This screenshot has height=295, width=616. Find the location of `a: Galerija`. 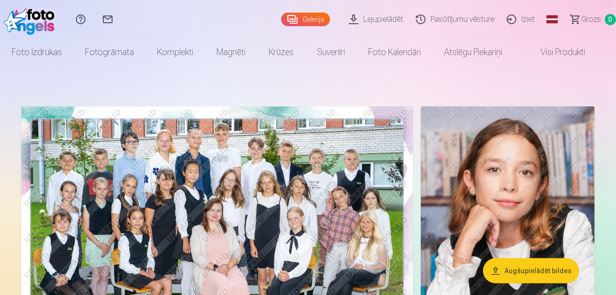

a: Galerija is located at coordinates (305, 19).